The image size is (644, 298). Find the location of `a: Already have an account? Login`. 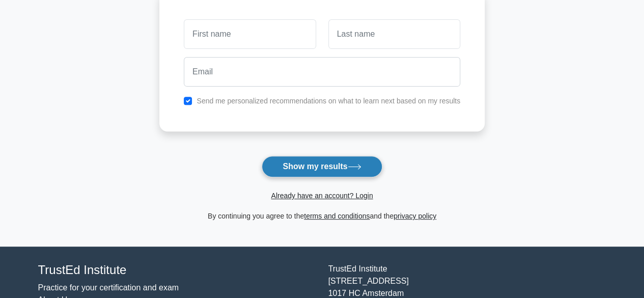

a: Already have an account? Login is located at coordinates (322, 196).